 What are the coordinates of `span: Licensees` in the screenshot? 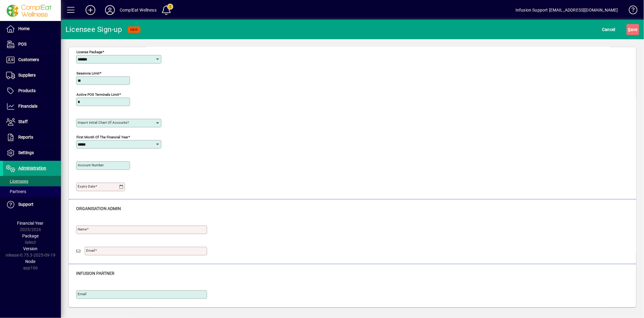 It's located at (17, 181).